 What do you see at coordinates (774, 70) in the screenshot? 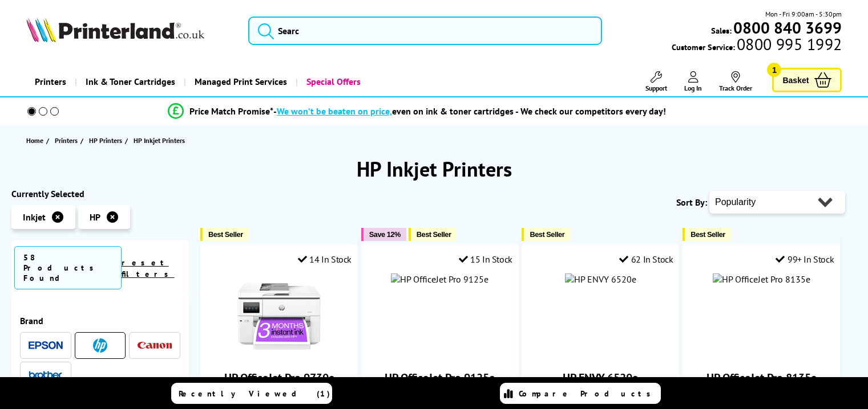
I see `span: 1` at bounding box center [774, 70].